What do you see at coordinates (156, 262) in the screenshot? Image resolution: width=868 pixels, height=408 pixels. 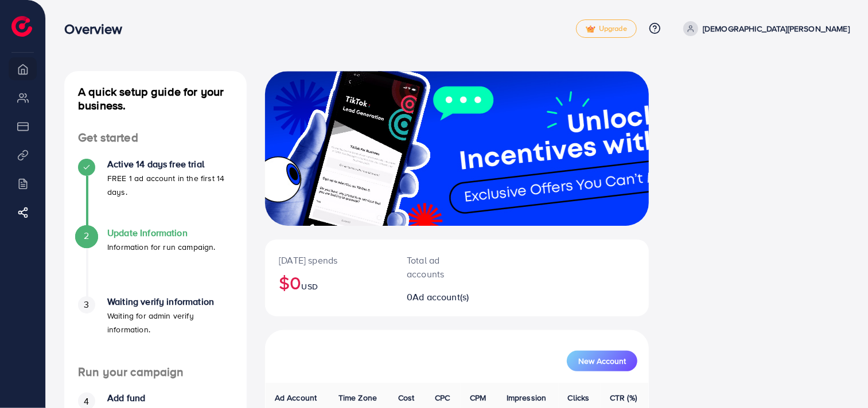 I see `li: Update Information` at bounding box center [156, 262].